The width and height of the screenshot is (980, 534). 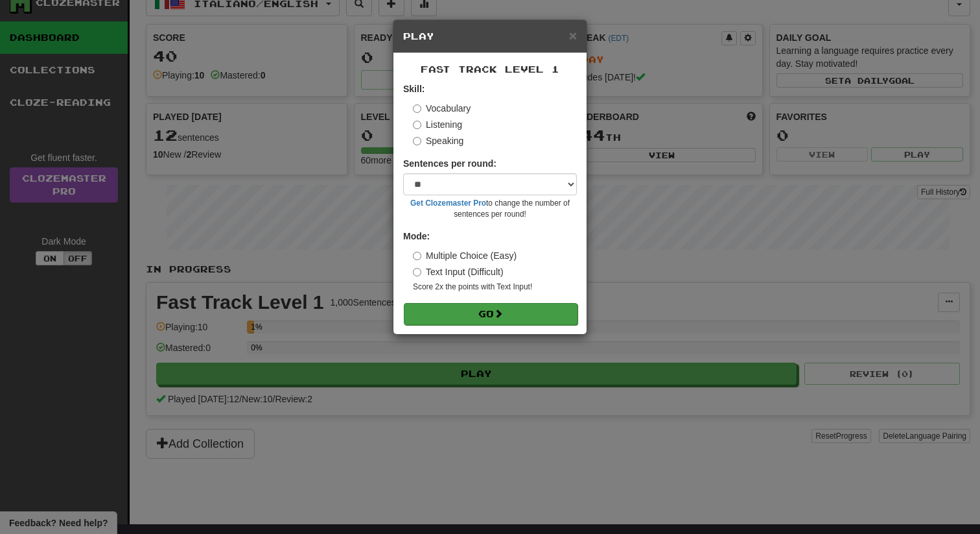 What do you see at coordinates (416, 255) in the screenshot?
I see `input: Multiple Choice (Easy)` at bounding box center [416, 255].